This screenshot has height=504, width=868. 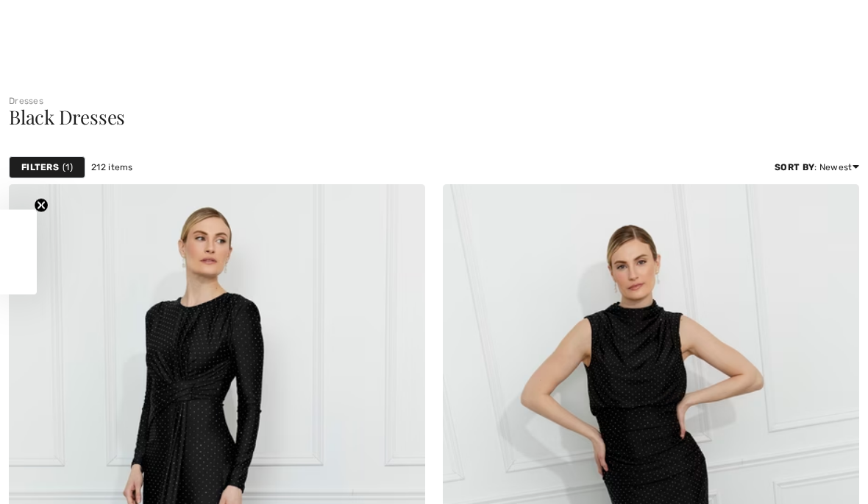 What do you see at coordinates (68, 167) in the screenshot?
I see `span: 1` at bounding box center [68, 167].